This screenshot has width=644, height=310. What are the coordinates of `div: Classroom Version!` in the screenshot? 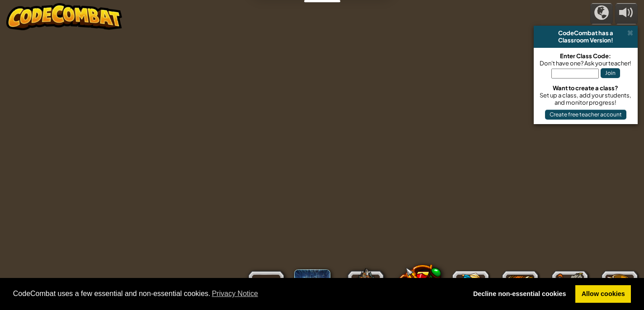 It's located at (586, 40).